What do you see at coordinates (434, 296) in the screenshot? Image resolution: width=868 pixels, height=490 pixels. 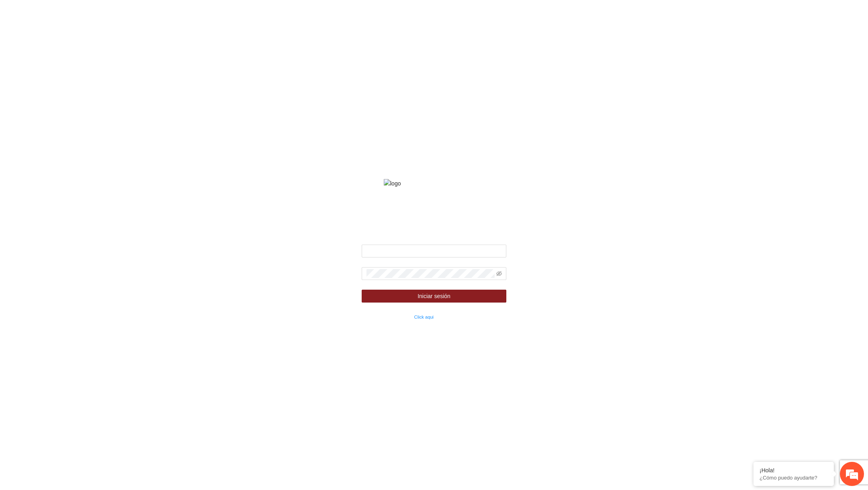 I see `span: Iniciar sesión` at bounding box center [434, 296].